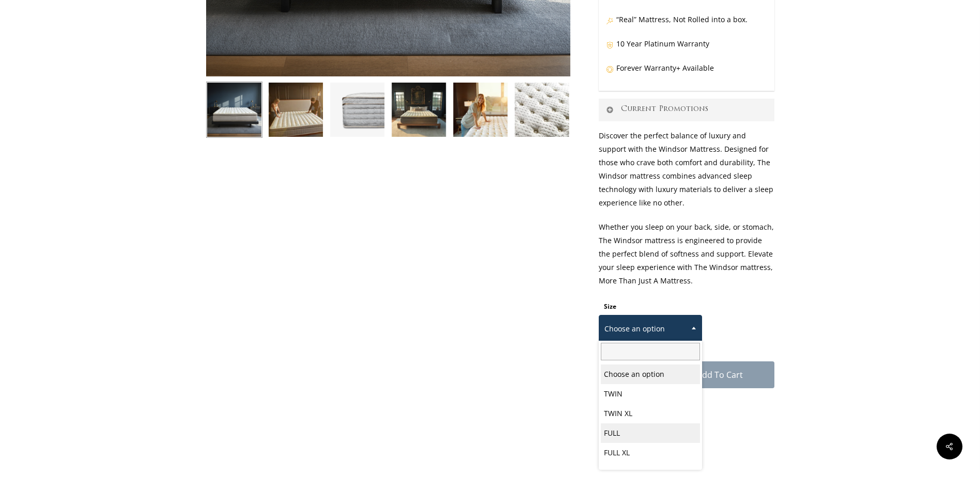 The image size is (980, 477). What do you see at coordinates (357, 110) in the screenshot?
I see `img: Windsor-Side-Profile-HD-Closeup` at bounding box center [357, 110].